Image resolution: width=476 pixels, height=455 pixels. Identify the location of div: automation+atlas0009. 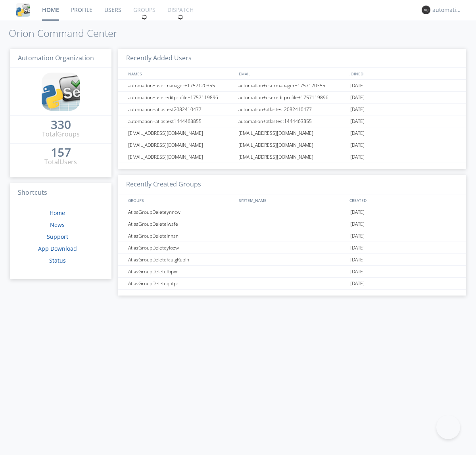
(447, 10).